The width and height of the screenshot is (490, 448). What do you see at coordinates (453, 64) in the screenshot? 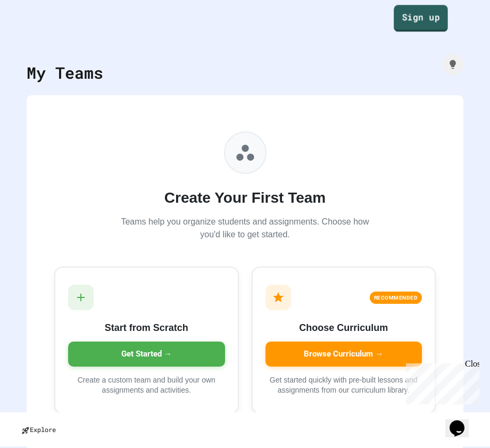
I see `div: How it works` at bounding box center [453, 64].